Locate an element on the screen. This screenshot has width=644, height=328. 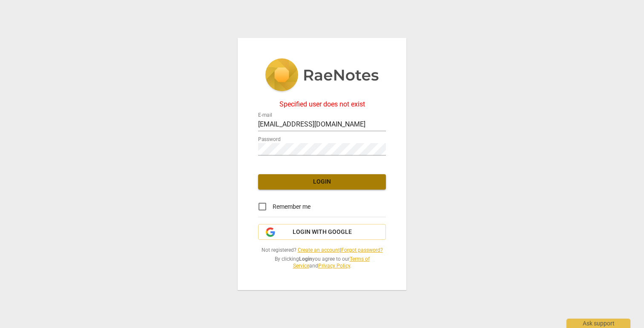
label: E-mail is located at coordinates (265, 115).